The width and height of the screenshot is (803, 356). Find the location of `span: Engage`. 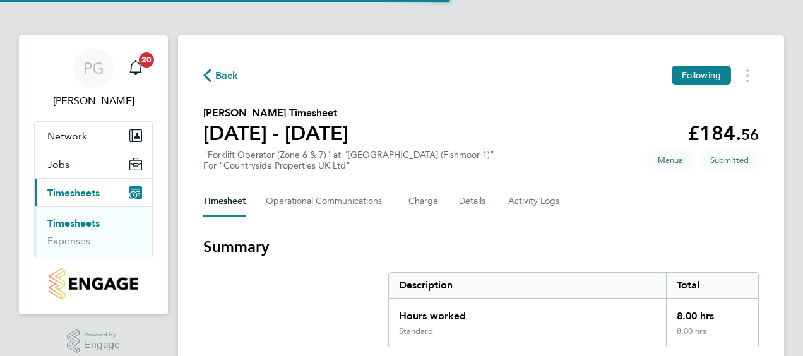

span: Engage is located at coordinates (102, 345).